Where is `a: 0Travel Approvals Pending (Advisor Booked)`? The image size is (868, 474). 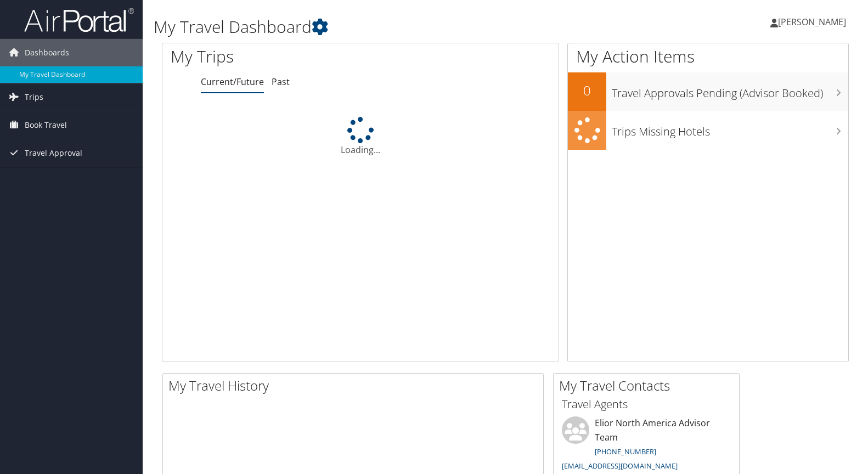 a: 0Travel Approvals Pending (Advisor Booked) is located at coordinates (707, 91).